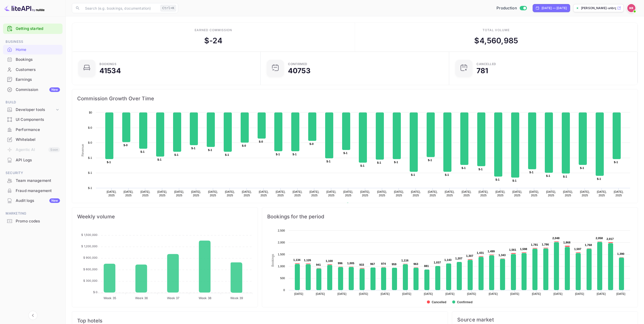 The width and height of the screenshot is (644, 324). What do you see at coordinates (621, 254) in the screenshot?
I see `text: 1,390` at bounding box center [621, 254].